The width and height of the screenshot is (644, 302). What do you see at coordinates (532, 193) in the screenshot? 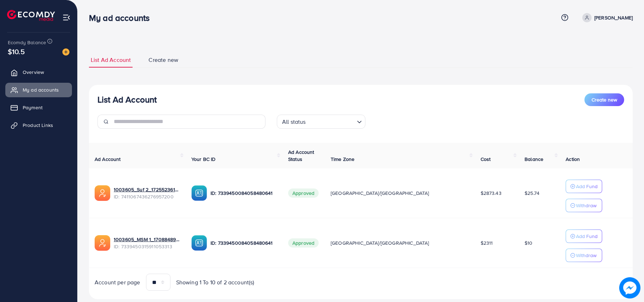
I see `span: $25.74` at bounding box center [532, 193].